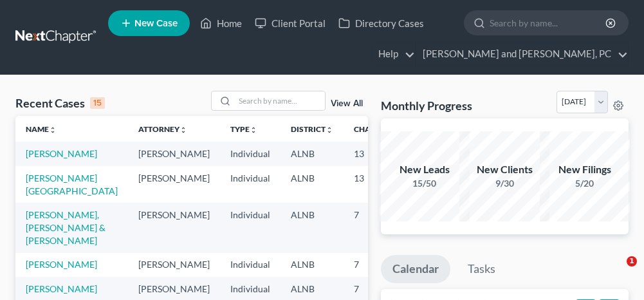  Describe the element at coordinates (416, 269) in the screenshot. I see `a: Calendar` at that location.